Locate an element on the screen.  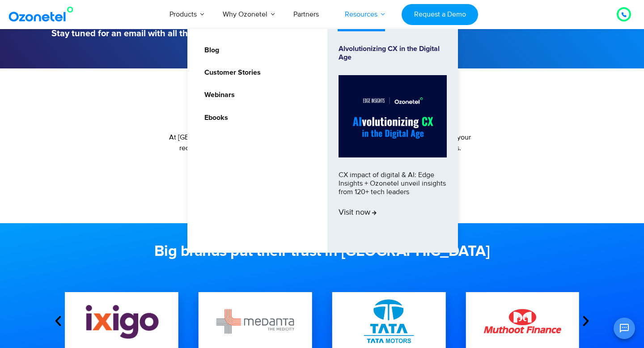
a: Customer Stories is located at coordinates (231, 72).